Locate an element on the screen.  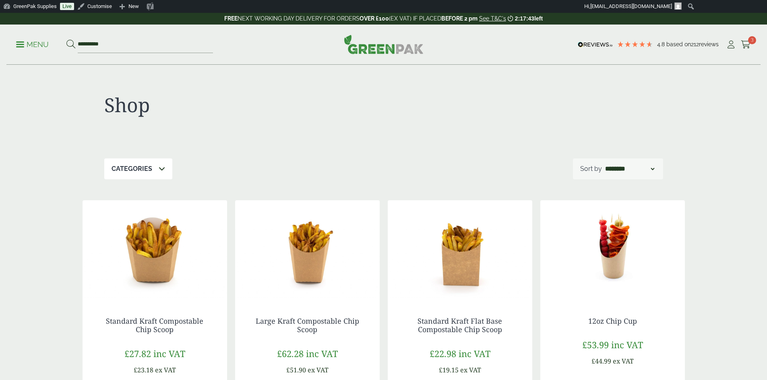
p: Sort by is located at coordinates (591, 169).